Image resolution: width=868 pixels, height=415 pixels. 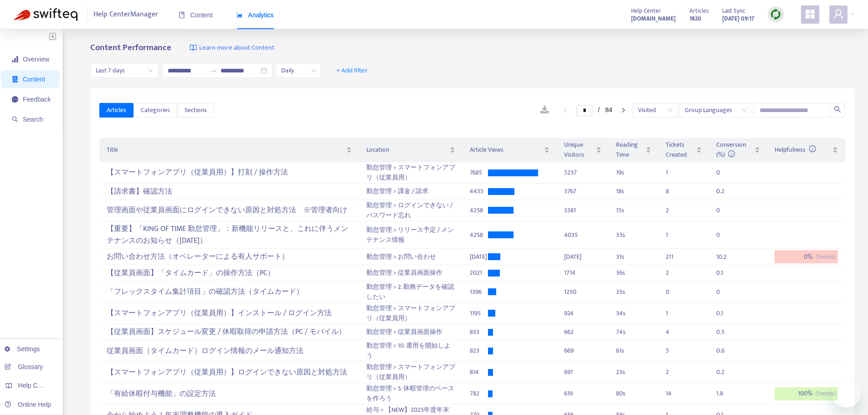 What do you see at coordinates (229, 191) in the screenshot?
I see `div: 【請求書】確認方法` at bounding box center [229, 191].